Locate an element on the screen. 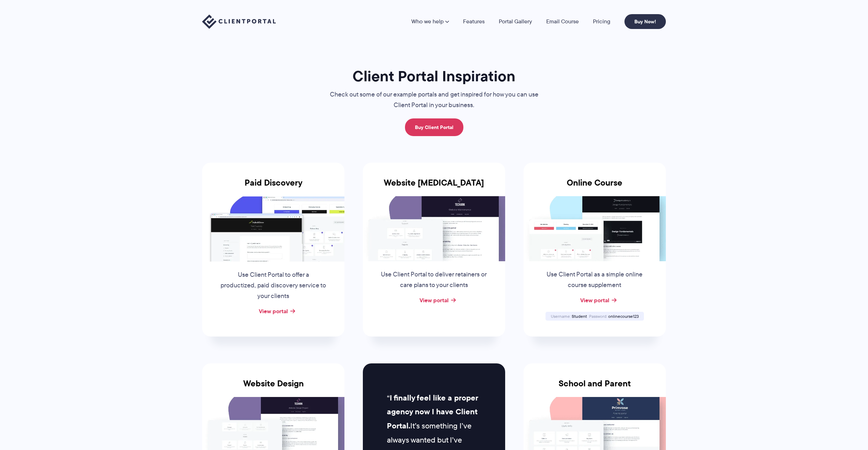 The width and height of the screenshot is (868, 450). a: Features is located at coordinates (473, 21).